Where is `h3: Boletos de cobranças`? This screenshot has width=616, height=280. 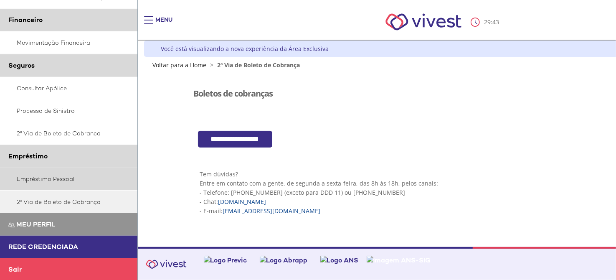 h3: Boletos de cobranças is located at coordinates (233, 94).